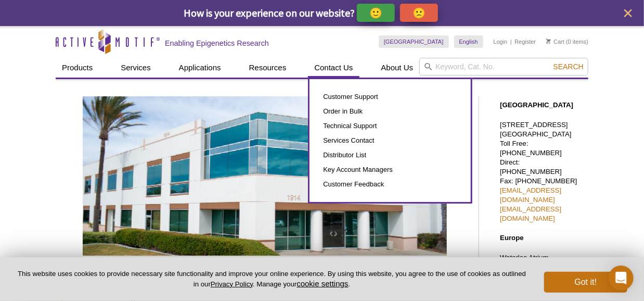 The width and height of the screenshot is (644, 301). What do you see at coordinates (504, 67) in the screenshot?
I see `input: Keyword, Cat. No.` at bounding box center [504, 67].